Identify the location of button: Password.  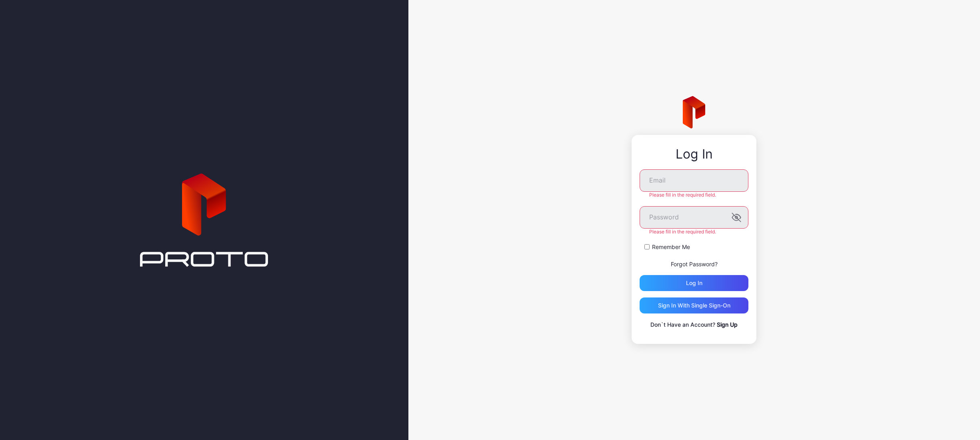
(736, 218).